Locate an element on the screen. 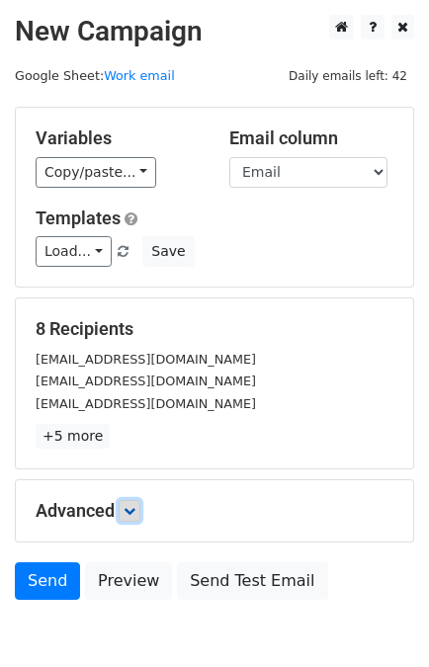 Image resolution: width=429 pixels, height=667 pixels. a: Daily emails left: 42 is located at coordinates (348, 75).